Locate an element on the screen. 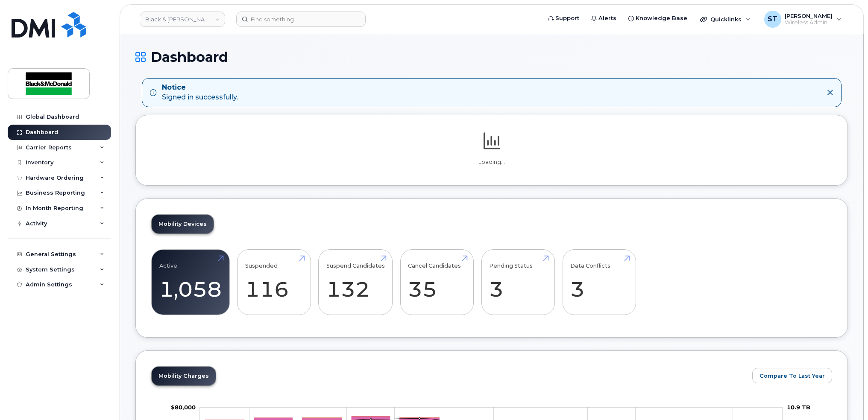 The image size is (868, 420). a: Active 1,058 is located at coordinates (190, 282).